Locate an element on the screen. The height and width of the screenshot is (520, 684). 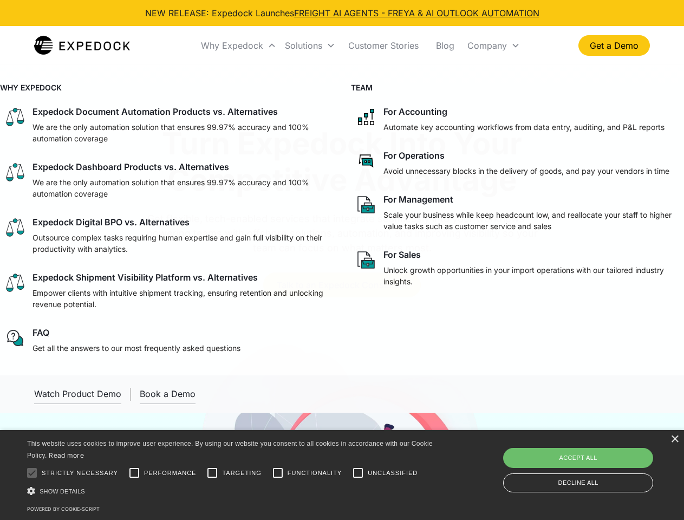
p: Get all the answers to our most frequently asked questions is located at coordinates (136, 348).